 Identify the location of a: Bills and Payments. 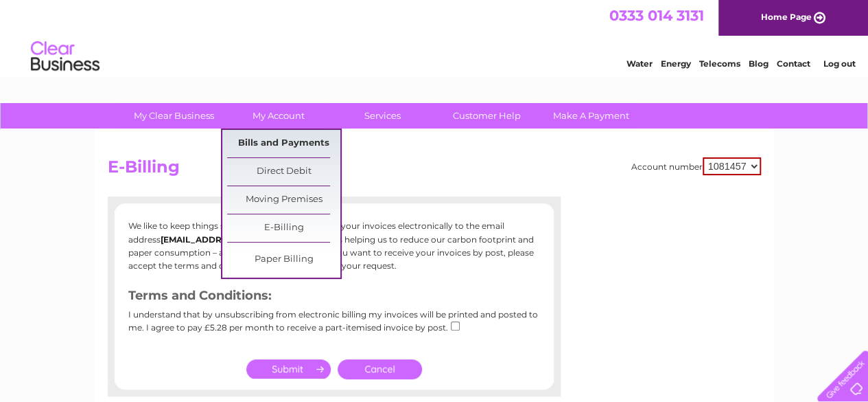
(284, 144).